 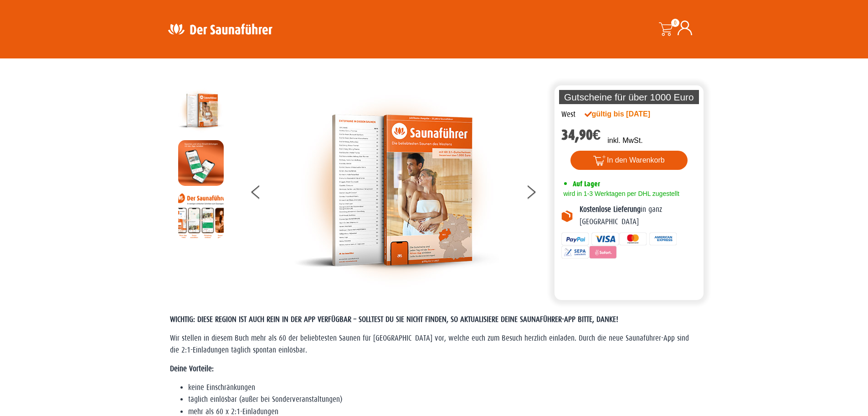 I want to click on li: keine Einschränkungen, so click(x=443, y=387).